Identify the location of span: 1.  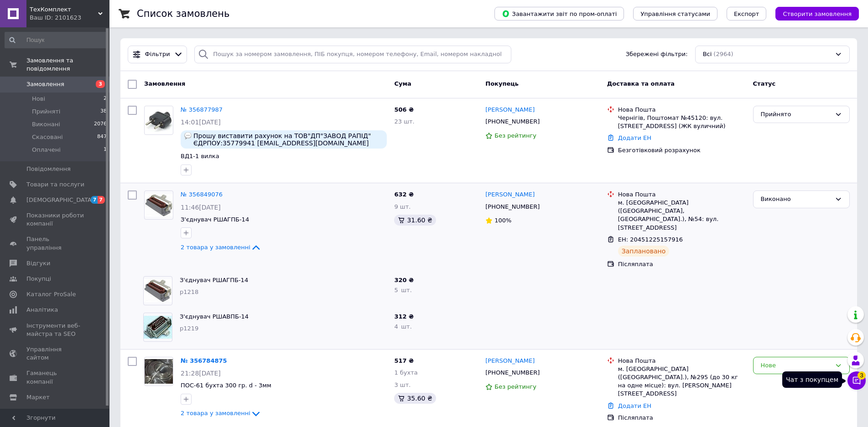
(105, 150).